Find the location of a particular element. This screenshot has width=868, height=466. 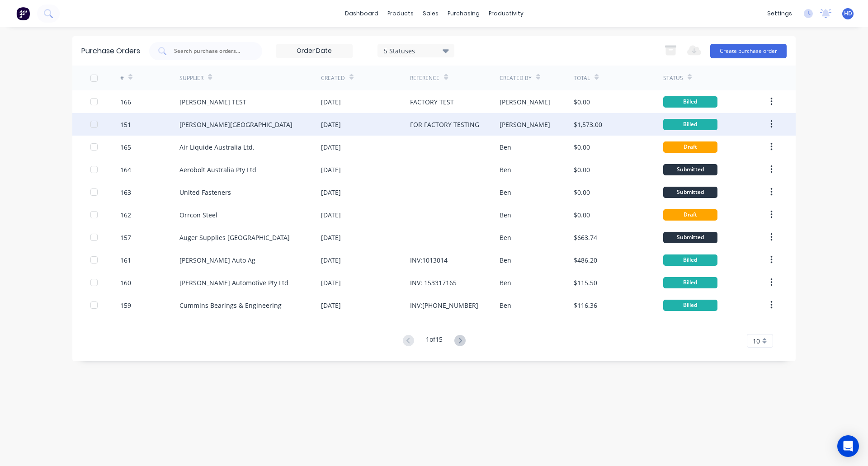

div: United Fasteners is located at coordinates (205, 192).